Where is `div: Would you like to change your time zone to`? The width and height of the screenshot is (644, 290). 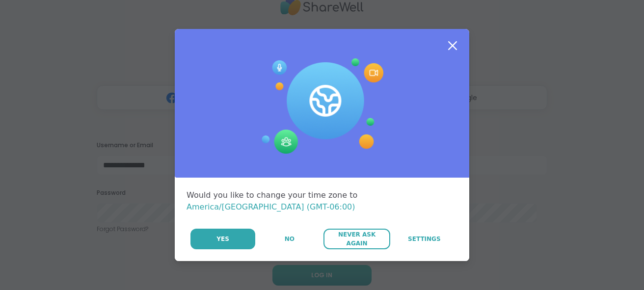
div: Would you like to change your time zone to is located at coordinates (322, 201).